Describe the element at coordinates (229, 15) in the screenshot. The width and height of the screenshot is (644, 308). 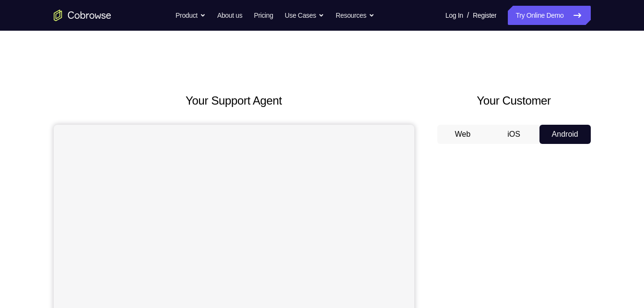
I see `a: About us` at that location.